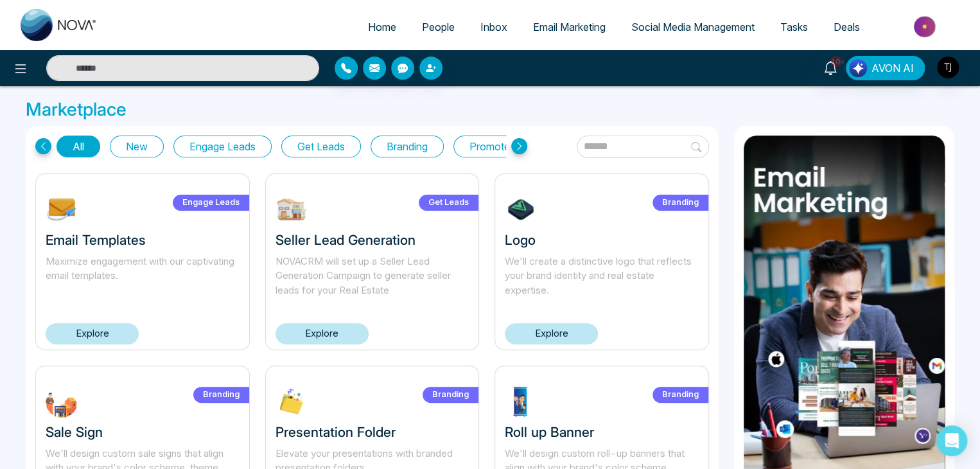  What do you see at coordinates (438, 27) in the screenshot?
I see `a: People` at bounding box center [438, 27].